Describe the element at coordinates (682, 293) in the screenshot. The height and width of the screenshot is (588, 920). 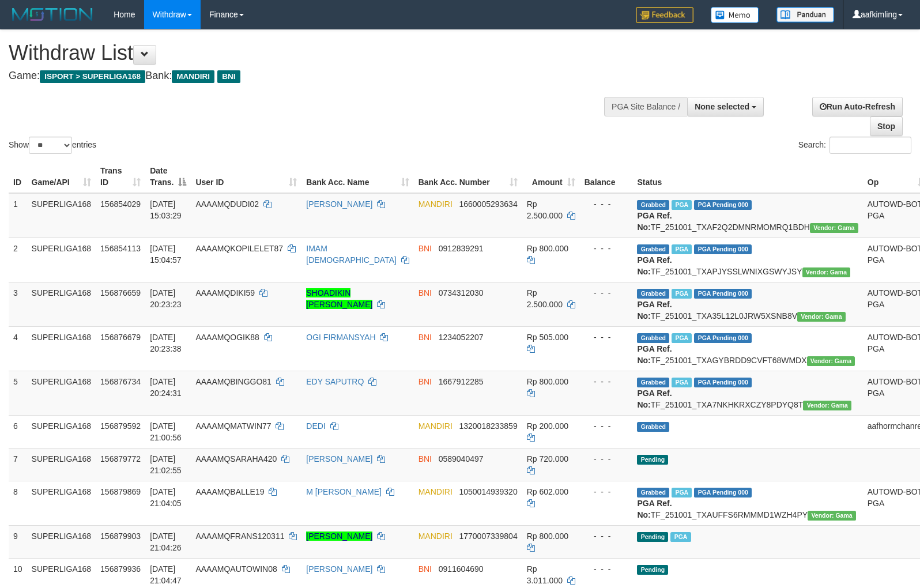
I see `span: Marked by aafsoycanthlai` at that location.